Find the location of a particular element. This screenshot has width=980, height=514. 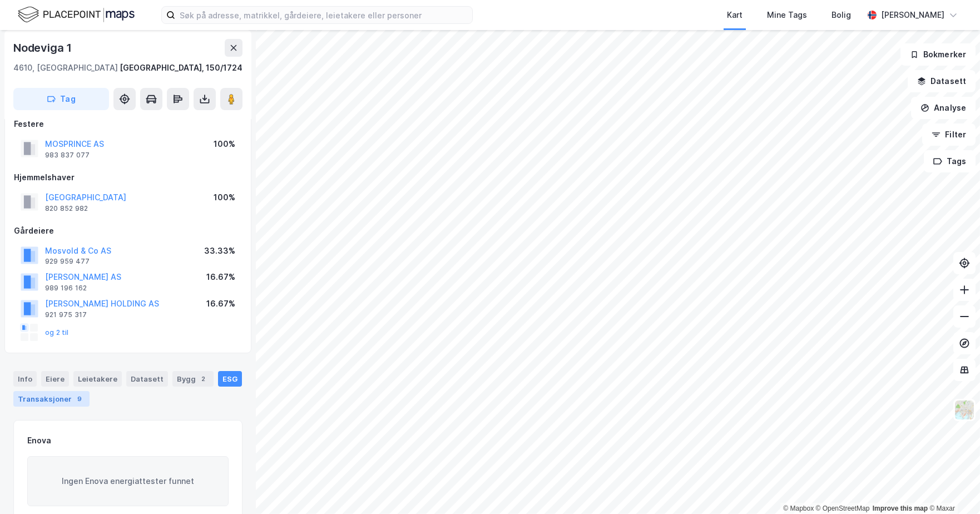

div: Festere is located at coordinates (128, 124).